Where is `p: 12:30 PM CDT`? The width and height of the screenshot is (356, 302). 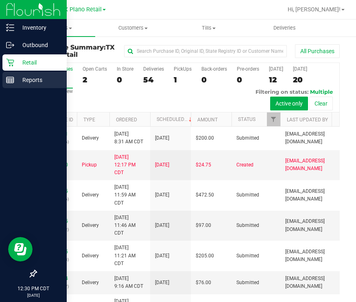 p: 12:30 PM CDT is located at coordinates (33, 289).